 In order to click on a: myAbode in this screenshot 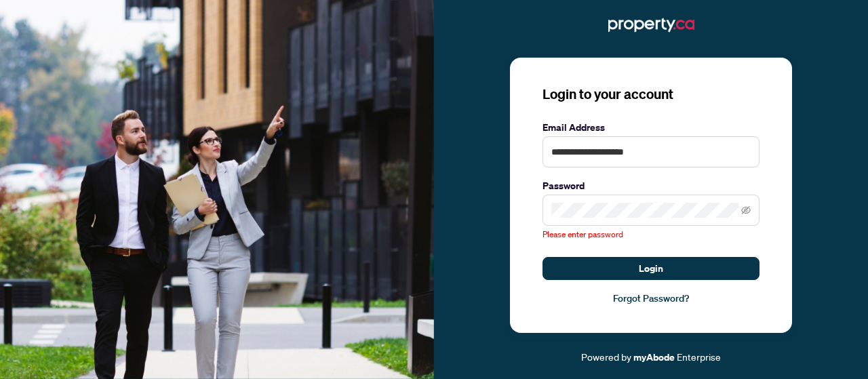, I will do `click(654, 358)`.